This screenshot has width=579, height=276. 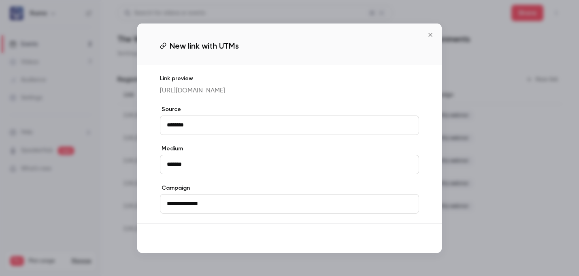 I want to click on p: Link preview, so click(x=290, y=79).